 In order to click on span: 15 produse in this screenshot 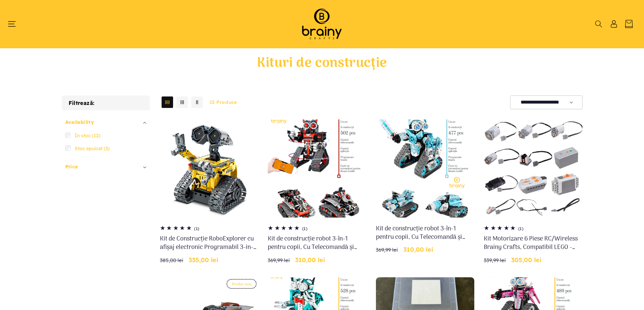, I will do `click(223, 102)`.